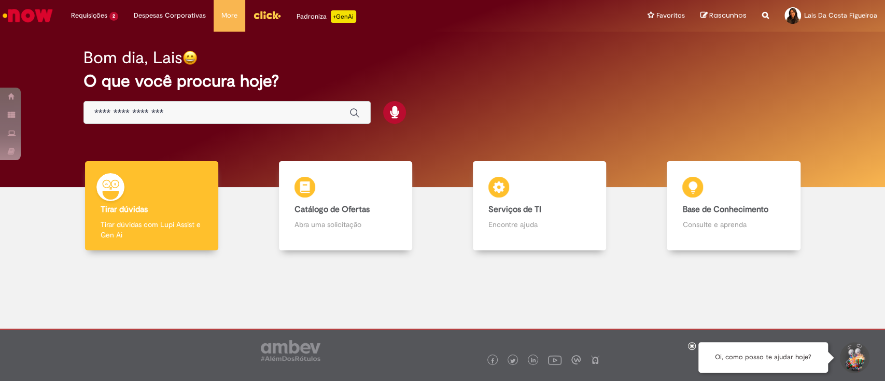 Image resolution: width=885 pixels, height=381 pixels. Describe the element at coordinates (89, 16) in the screenshot. I see `span: Requisições` at that location.